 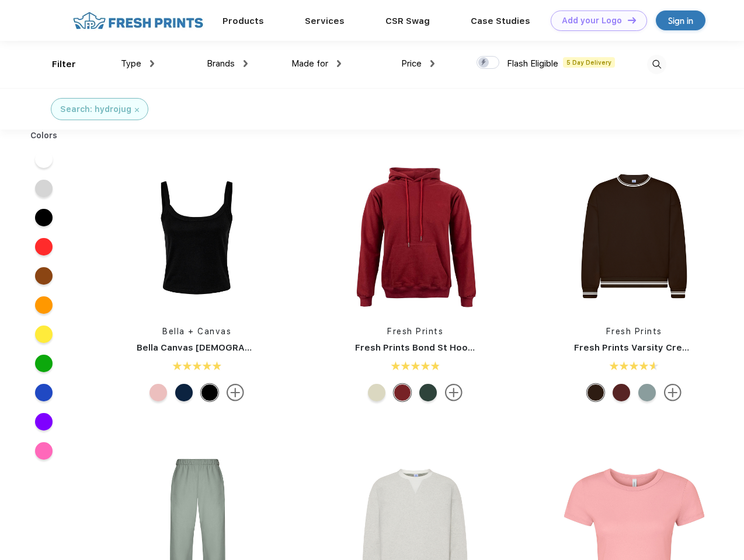 What do you see at coordinates (647, 393) in the screenshot?
I see `div: Slate Blue` at bounding box center [647, 393].